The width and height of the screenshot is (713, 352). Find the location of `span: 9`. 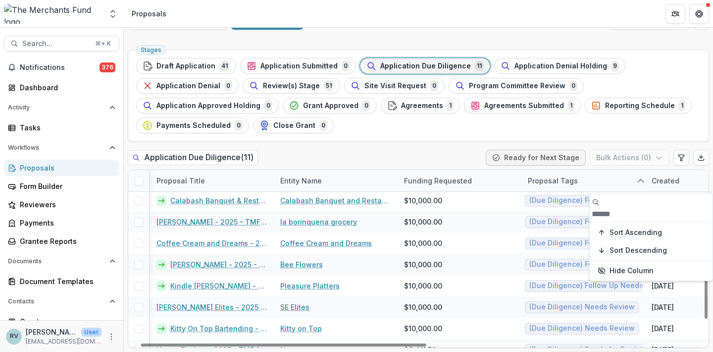

span: 9 is located at coordinates (615, 66).